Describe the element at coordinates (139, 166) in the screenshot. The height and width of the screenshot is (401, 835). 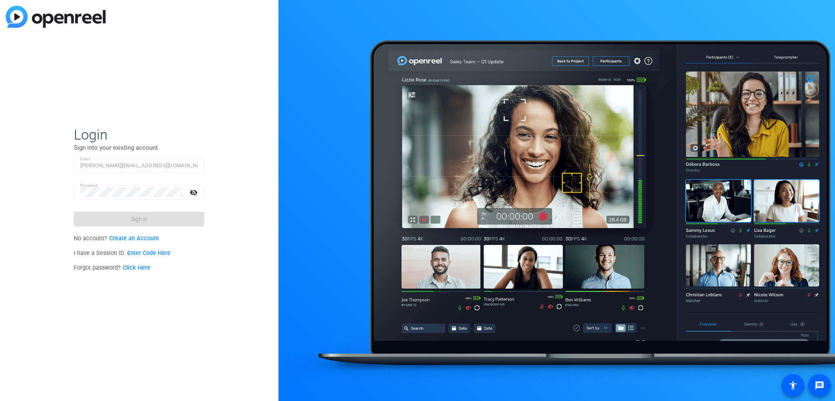
I see `input: Enter Email Address` at that location.